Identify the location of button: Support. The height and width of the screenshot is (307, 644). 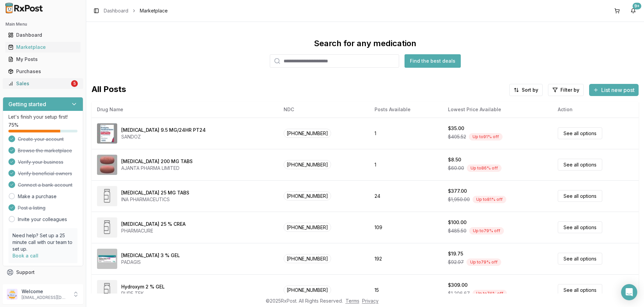
(43, 272).